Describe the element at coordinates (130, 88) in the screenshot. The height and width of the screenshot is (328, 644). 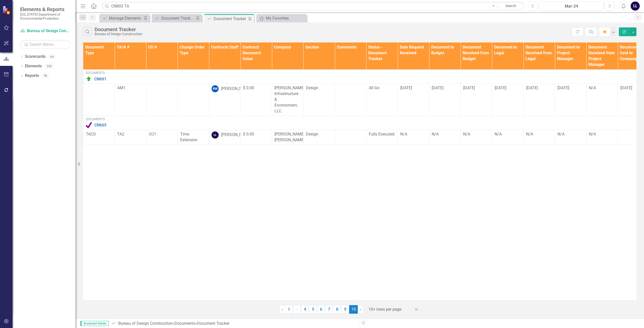
I see `p: AM1` at that location.